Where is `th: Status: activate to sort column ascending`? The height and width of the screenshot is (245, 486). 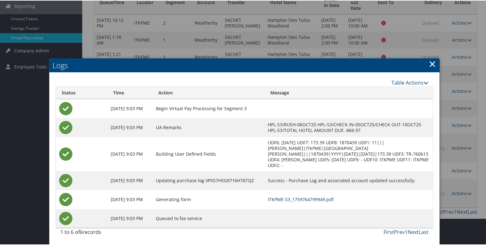 th: Status: activate to sort column ascending is located at coordinates (82, 92).